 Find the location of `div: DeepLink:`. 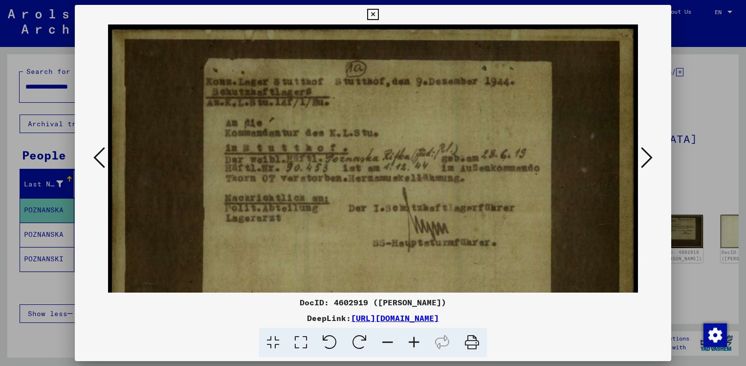

div: DeepLink: is located at coordinates (373, 318).